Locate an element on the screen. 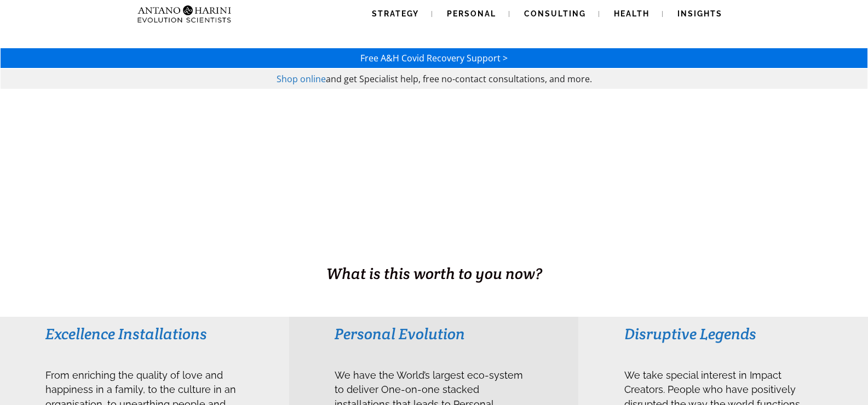 The height and width of the screenshot is (405, 868). span: Health is located at coordinates (631, 14).